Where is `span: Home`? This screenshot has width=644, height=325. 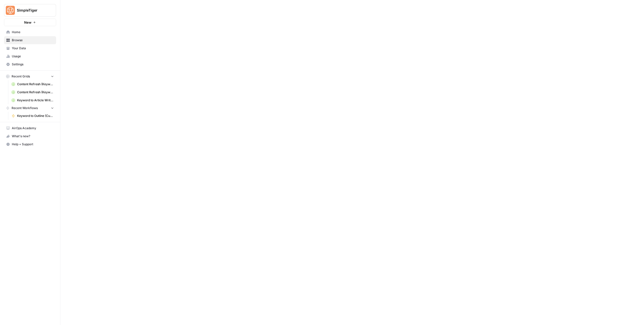
span: Home is located at coordinates (33, 32).